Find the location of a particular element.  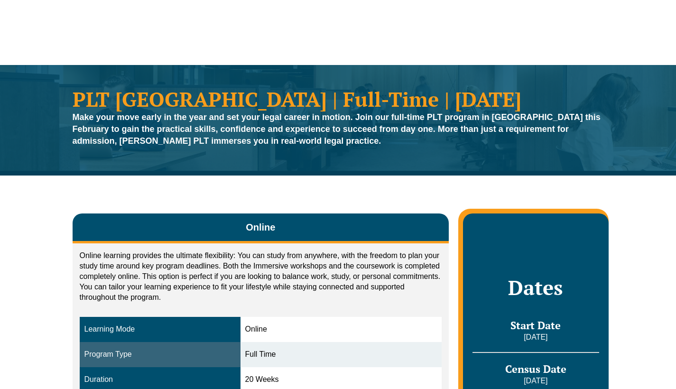

div: Duration is located at coordinates (160, 379).